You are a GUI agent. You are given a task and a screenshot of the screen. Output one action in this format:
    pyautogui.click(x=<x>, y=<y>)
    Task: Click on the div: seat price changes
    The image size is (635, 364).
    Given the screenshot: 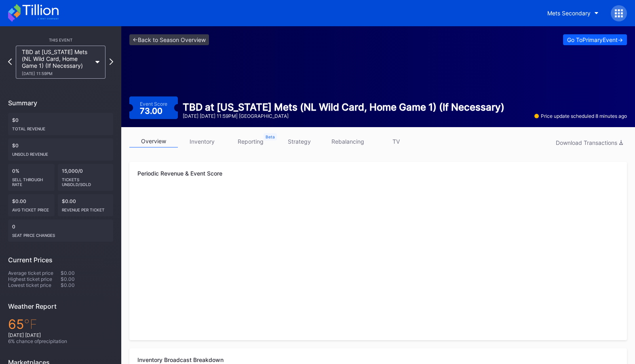 What is the action you would take?
    pyautogui.click(x=61, y=234)
    